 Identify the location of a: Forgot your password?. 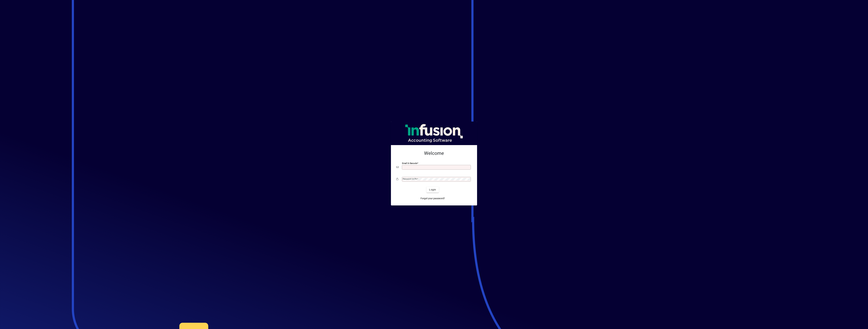
(433, 198).